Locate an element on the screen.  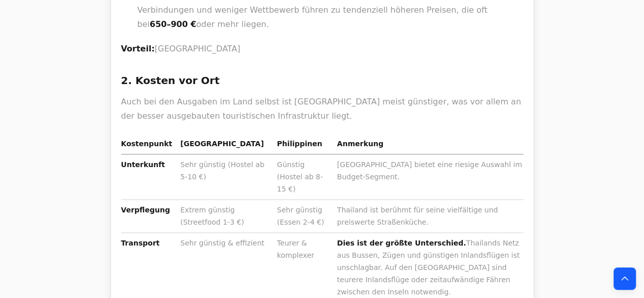
button: Back to top is located at coordinates (625, 279).